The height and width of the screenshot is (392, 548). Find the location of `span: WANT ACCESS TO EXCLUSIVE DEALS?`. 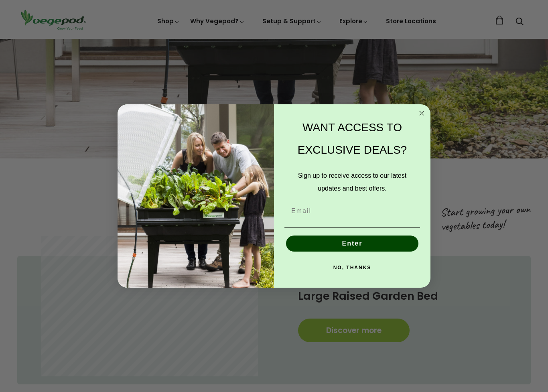

span: WANT ACCESS TO EXCLUSIVE DEALS? is located at coordinates (353, 138).